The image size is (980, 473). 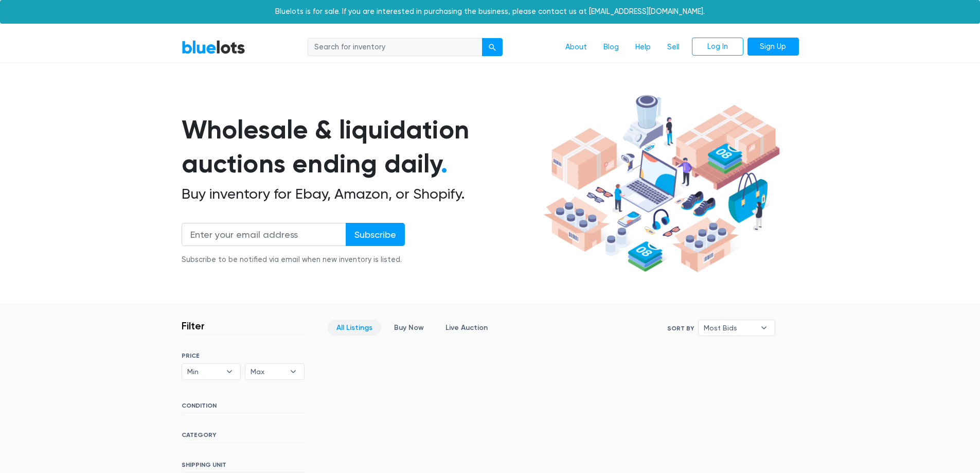 I want to click on a: Log In, so click(x=718, y=47).